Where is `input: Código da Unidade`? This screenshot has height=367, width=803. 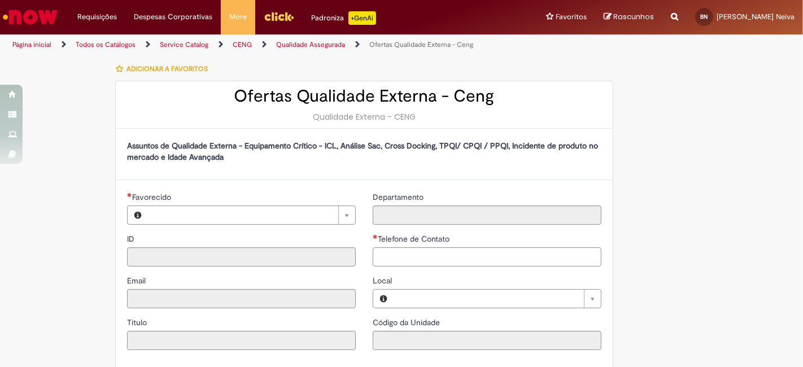
input: Código da Unidade is located at coordinates (487, 341).